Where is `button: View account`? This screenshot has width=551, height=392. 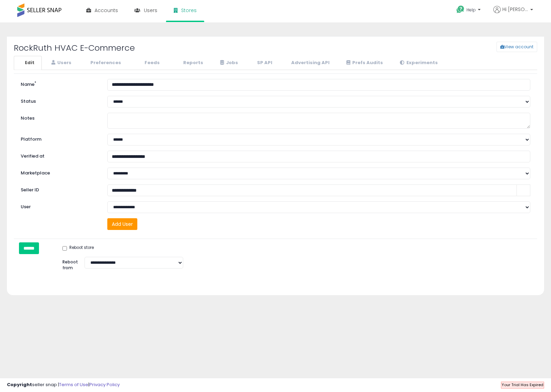
button: View account is located at coordinates (517, 47).